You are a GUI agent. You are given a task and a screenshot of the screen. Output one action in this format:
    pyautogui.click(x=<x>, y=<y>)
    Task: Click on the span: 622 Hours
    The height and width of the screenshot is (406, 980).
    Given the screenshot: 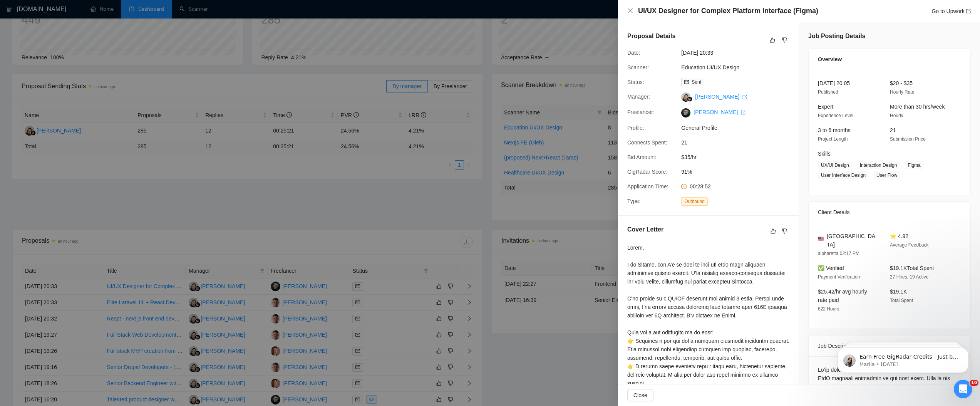 What is the action you would take?
    pyautogui.click(x=828, y=309)
    